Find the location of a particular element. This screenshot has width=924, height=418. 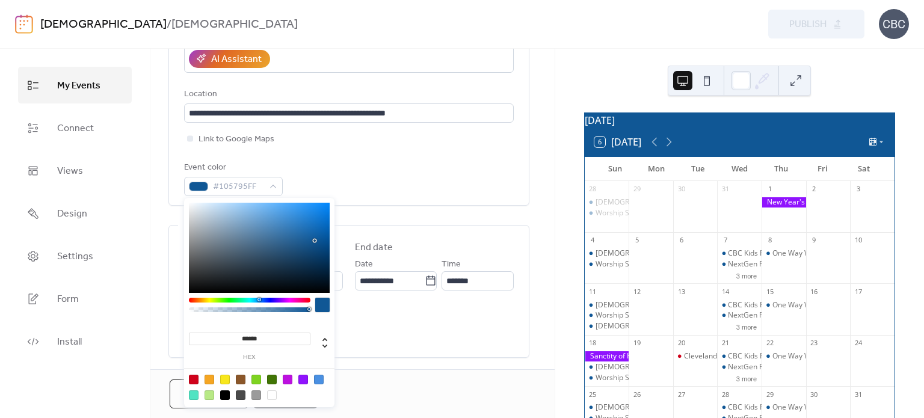

div: 17 is located at coordinates (857, 291).